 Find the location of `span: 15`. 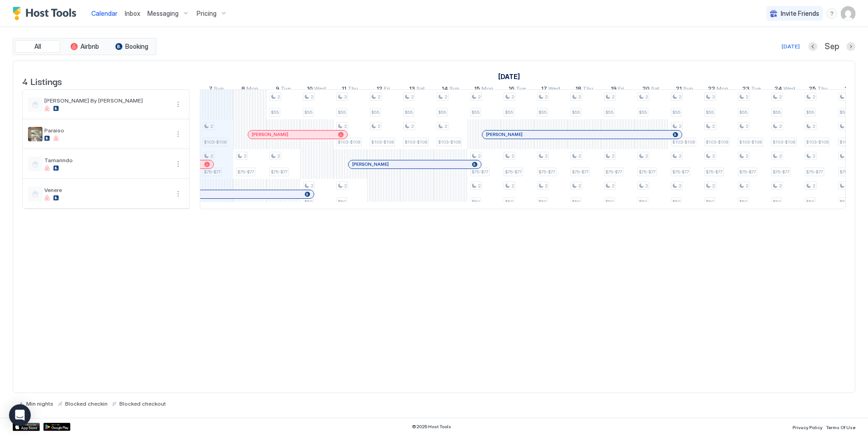

span: 15 is located at coordinates (477, 89).